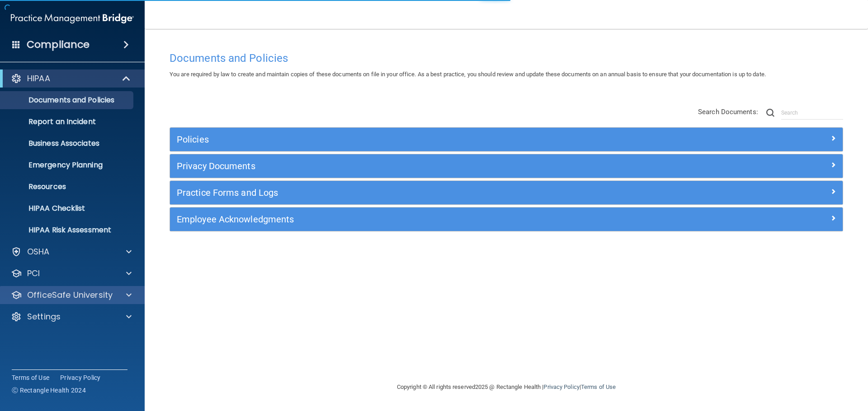  What do you see at coordinates (812, 113) in the screenshot?
I see `input: Search` at bounding box center [812, 113].